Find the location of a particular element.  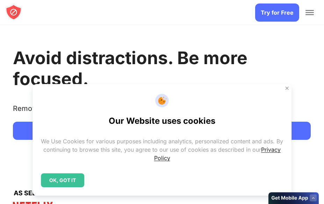

button: Toggle Menu is located at coordinates (310, 13).